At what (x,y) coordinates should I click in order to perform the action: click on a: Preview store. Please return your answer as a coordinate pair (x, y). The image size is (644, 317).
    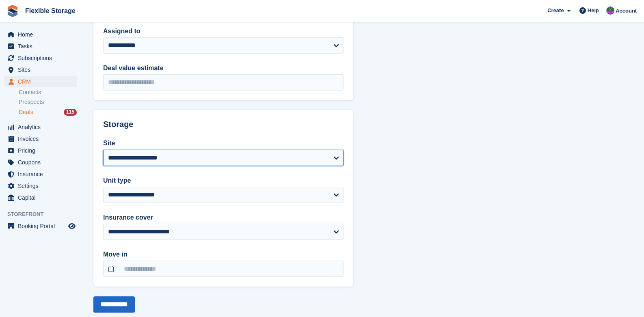
    Looking at the image, I should click on (72, 226).